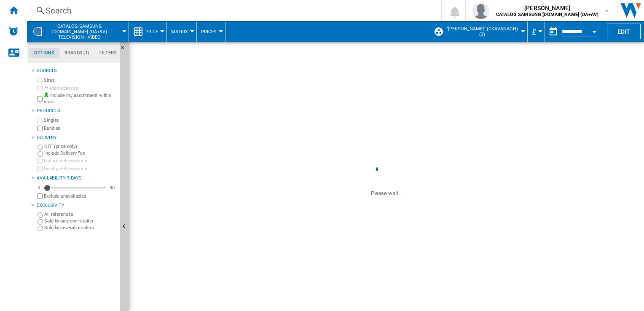  What do you see at coordinates (181, 31) in the screenshot?
I see `button: Matrix` at bounding box center [181, 31].